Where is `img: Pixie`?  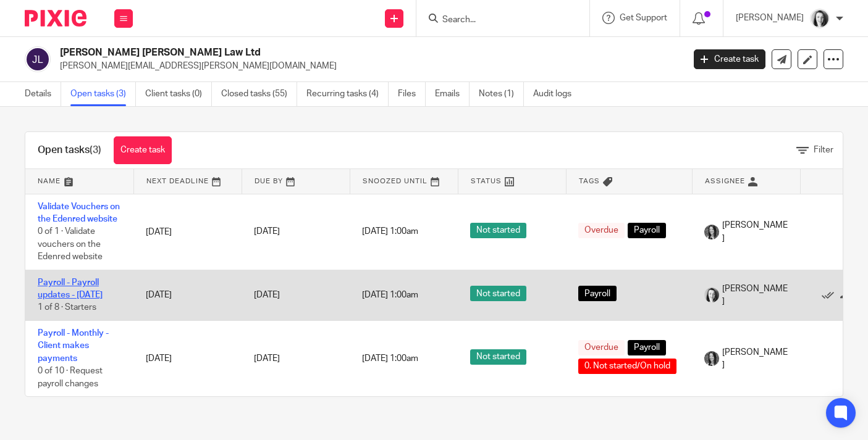
img: Pixie is located at coordinates (55, 18).